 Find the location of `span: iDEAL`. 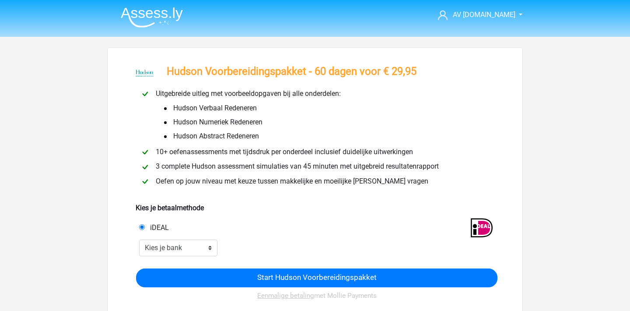

span: iDEAL is located at coordinates (157, 227).